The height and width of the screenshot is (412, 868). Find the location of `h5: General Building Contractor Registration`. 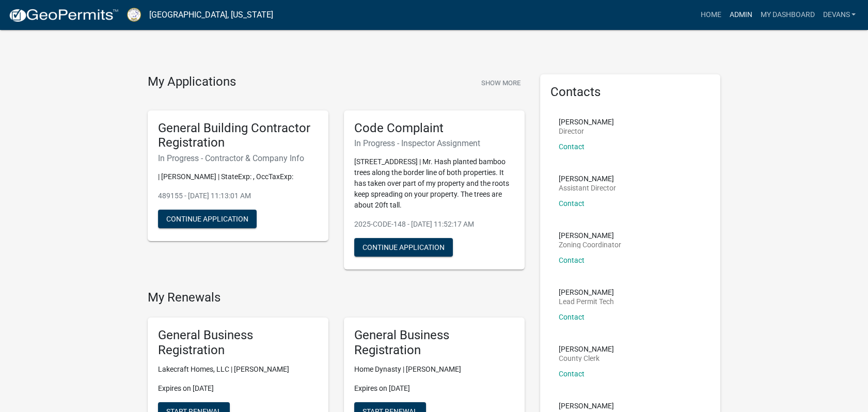

h5: General Building Contractor Registration is located at coordinates (238, 135).